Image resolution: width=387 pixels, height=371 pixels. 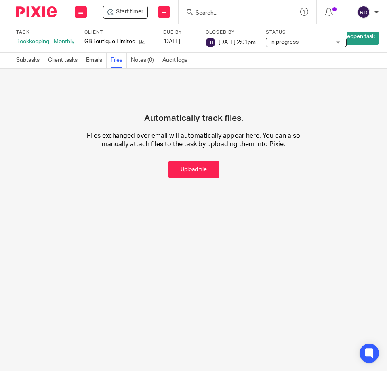 What do you see at coordinates (177, 60) in the screenshot?
I see `a: Audit logs` at bounding box center [177, 60].